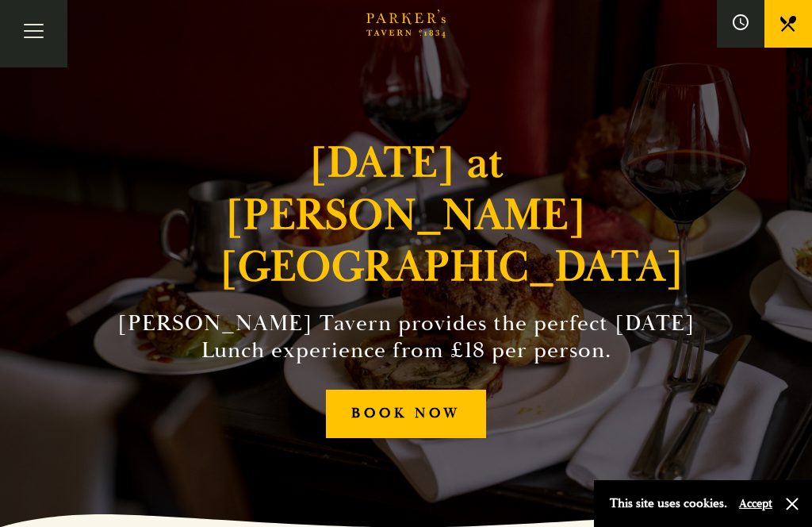 This screenshot has height=527, width=812. Describe the element at coordinates (406, 413) in the screenshot. I see `a: BOOK NOW` at that location.